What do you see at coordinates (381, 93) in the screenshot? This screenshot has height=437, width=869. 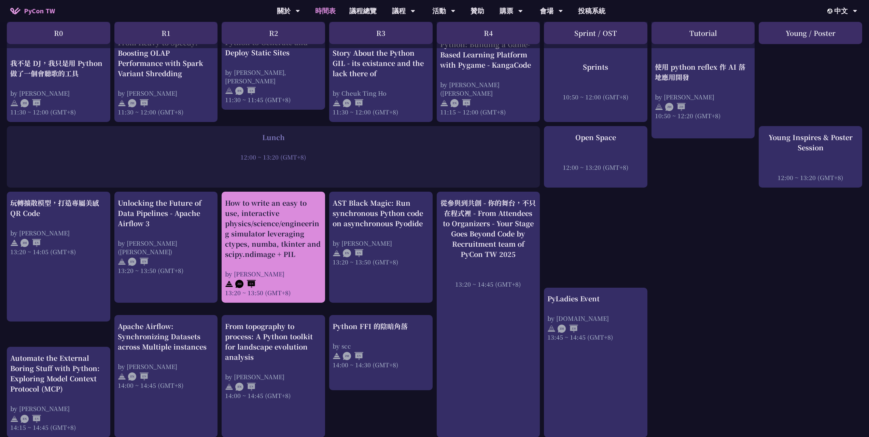 I see `div: by Cheuk Ting Ho` at bounding box center [381, 93].